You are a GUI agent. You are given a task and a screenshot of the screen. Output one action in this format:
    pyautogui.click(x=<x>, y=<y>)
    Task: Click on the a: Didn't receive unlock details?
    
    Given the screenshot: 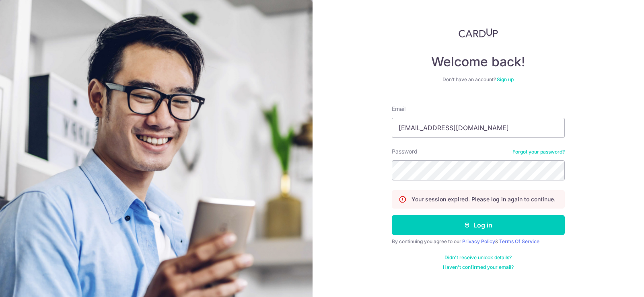 What is the action you would take?
    pyautogui.click(x=478, y=258)
    